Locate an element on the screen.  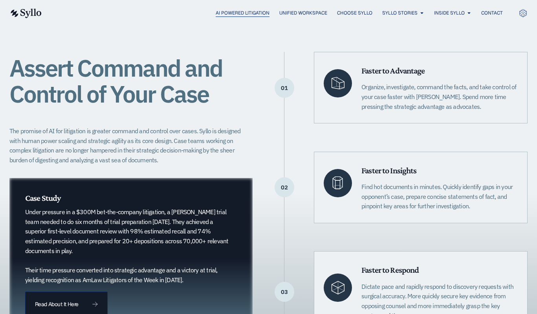
a: Syllo Stories is located at coordinates (400, 13).